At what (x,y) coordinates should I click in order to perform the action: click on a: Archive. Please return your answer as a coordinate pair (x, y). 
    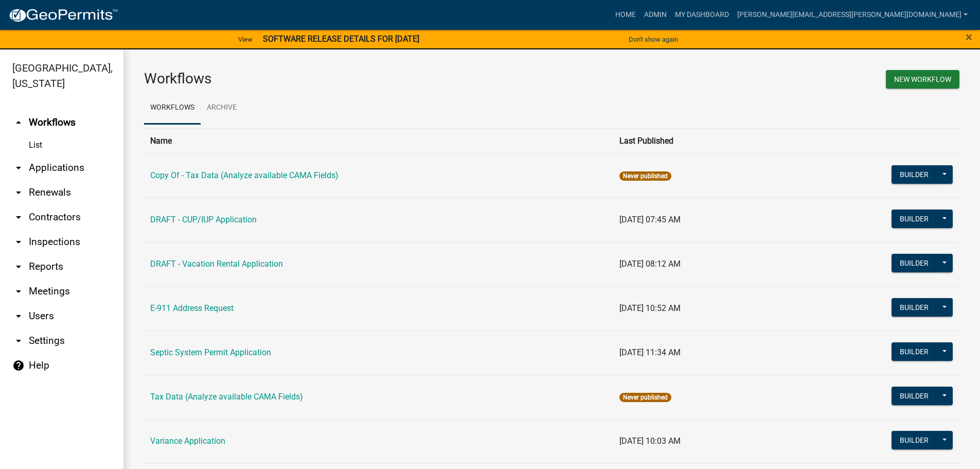
    Looking at the image, I should click on (222, 108).